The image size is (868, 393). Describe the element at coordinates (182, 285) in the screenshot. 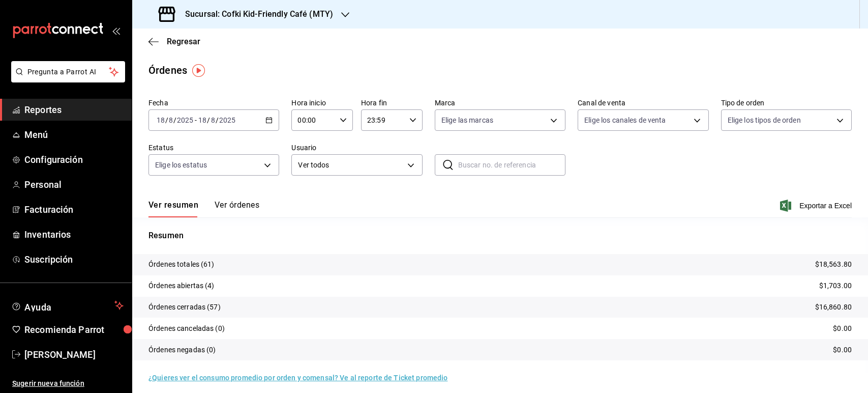

I see `p: Órdenes abiertas (4)` at that location.